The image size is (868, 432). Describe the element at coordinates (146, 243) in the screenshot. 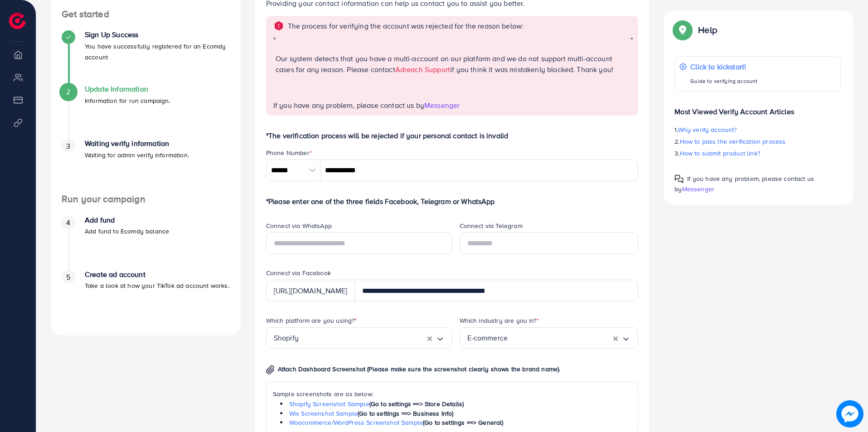

I see `li: Add fund` at that location.